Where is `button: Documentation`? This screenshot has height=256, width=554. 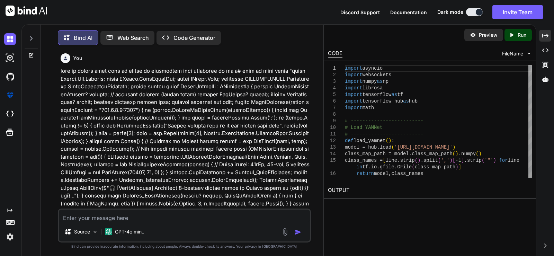 button: Documentation is located at coordinates (409, 12).